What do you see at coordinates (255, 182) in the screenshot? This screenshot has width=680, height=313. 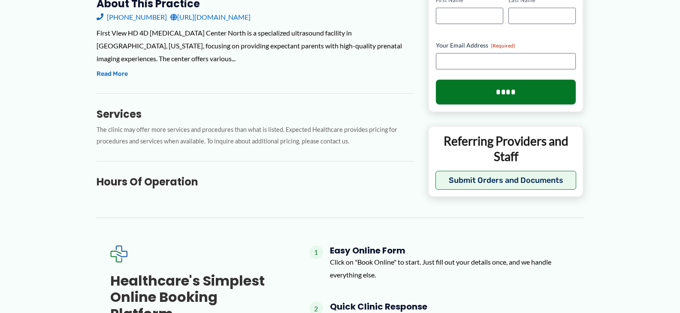 I see `h3: Hours of Operation` at bounding box center [255, 182].